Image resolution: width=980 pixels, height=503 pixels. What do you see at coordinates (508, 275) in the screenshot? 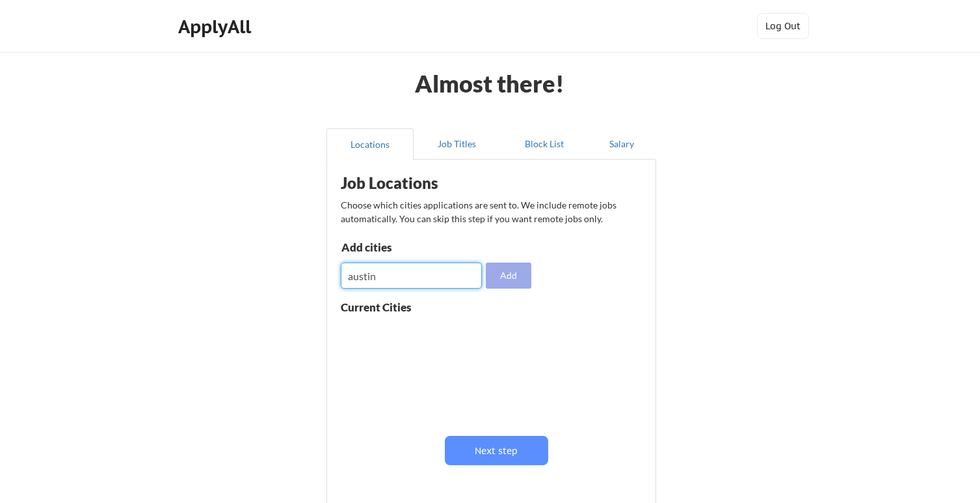
I see `button: Add` at bounding box center [508, 275].